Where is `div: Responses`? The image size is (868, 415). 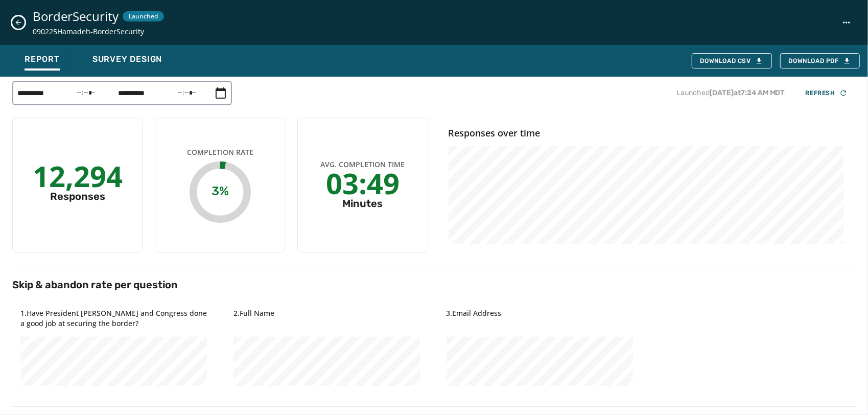
div: Responses is located at coordinates (78, 196).